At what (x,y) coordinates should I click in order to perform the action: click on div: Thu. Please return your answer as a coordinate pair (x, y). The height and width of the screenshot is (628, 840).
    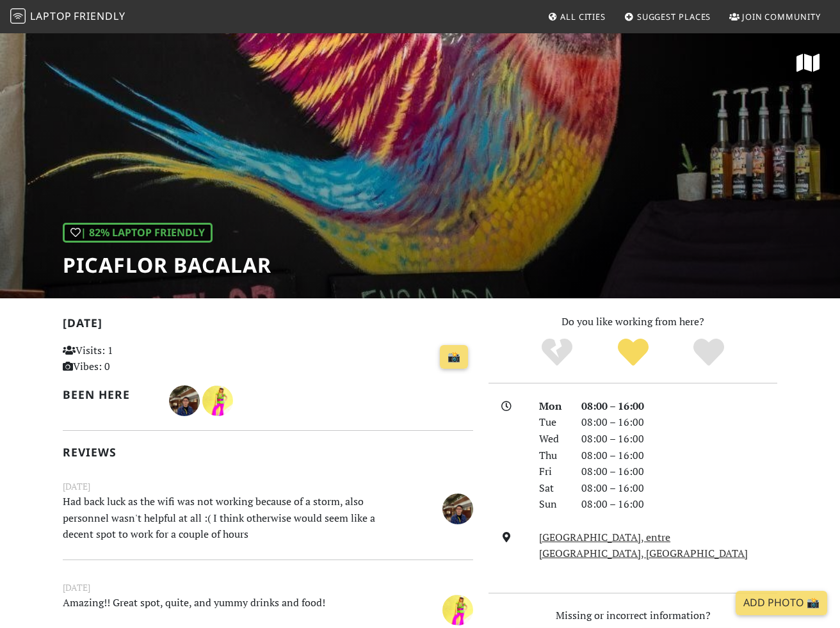
    Looking at the image, I should click on (552, 456).